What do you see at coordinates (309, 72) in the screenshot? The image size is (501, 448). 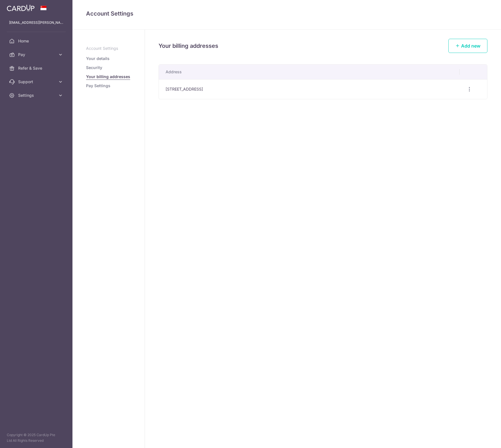 I see `th: Address` at bounding box center [309, 72].